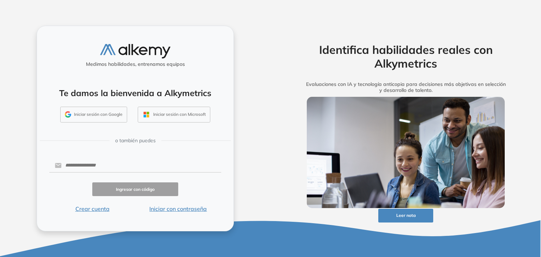  What do you see at coordinates (68, 114) in the screenshot?
I see `img: GMAIL_ICON` at bounding box center [68, 114].